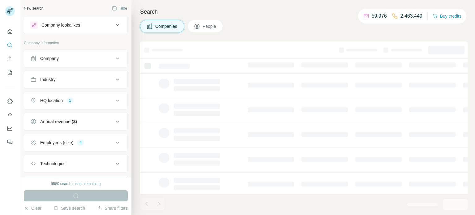 This screenshot has width=475, height=215. What do you see at coordinates (76, 100) in the screenshot?
I see `button: HQ location1` at bounding box center [76, 100].